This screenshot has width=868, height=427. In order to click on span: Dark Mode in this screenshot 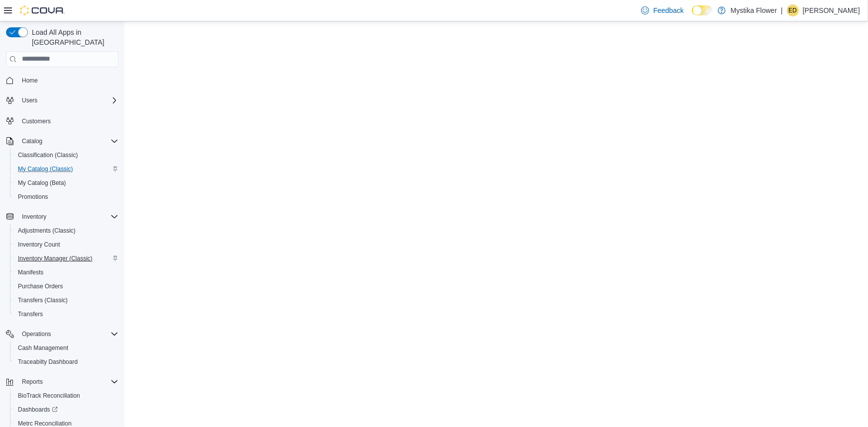, I will do `click(692, 15)`.